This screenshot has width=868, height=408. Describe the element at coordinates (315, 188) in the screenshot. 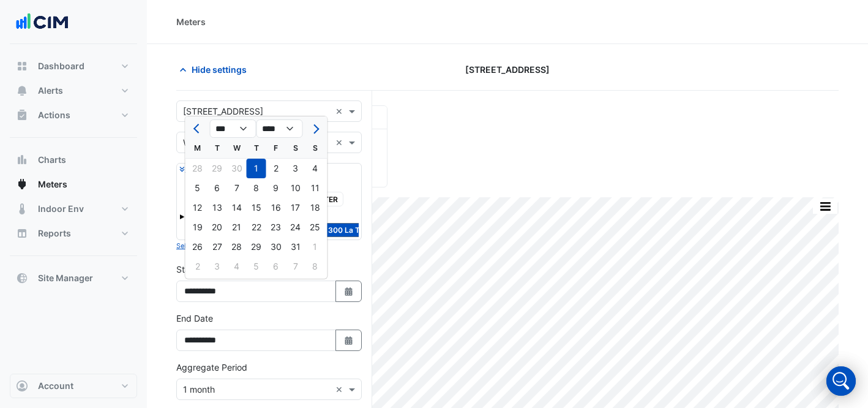

I see `div: Sunday, May 11, 2025` at that location.